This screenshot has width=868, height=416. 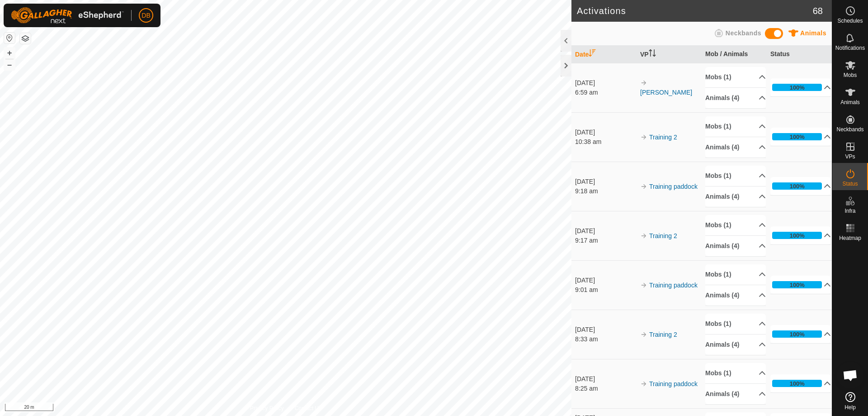 I want to click on th: VP, so click(x=669, y=54).